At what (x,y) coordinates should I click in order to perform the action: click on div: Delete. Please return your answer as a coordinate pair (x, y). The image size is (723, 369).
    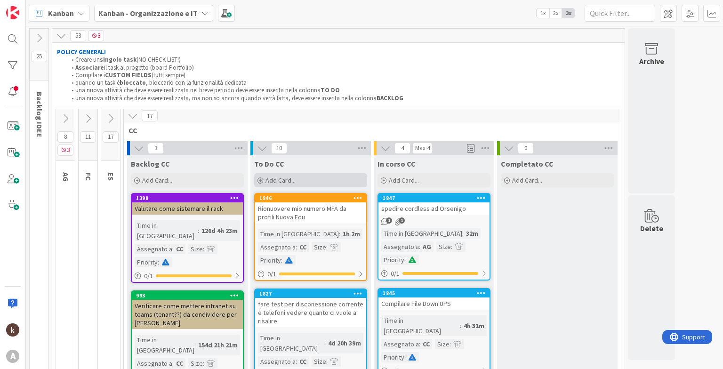
    Looking at the image, I should click on (652, 228).